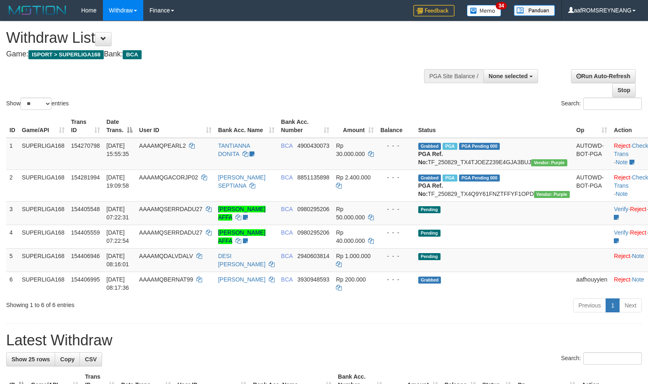 This screenshot has height=384, width=648. What do you see at coordinates (12, 213) in the screenshot?
I see `td: 3` at bounding box center [12, 213].